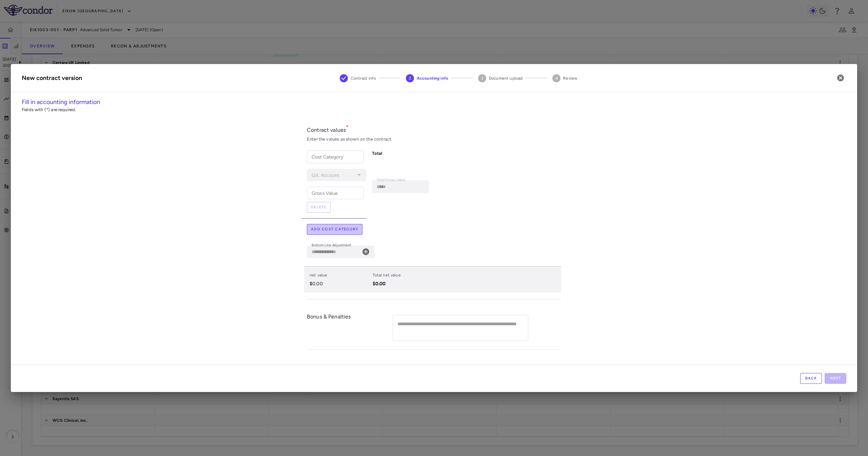 The image size is (868, 456). What do you see at coordinates (409, 79) in the screenshot?
I see `text: 2` at bounding box center [409, 79].